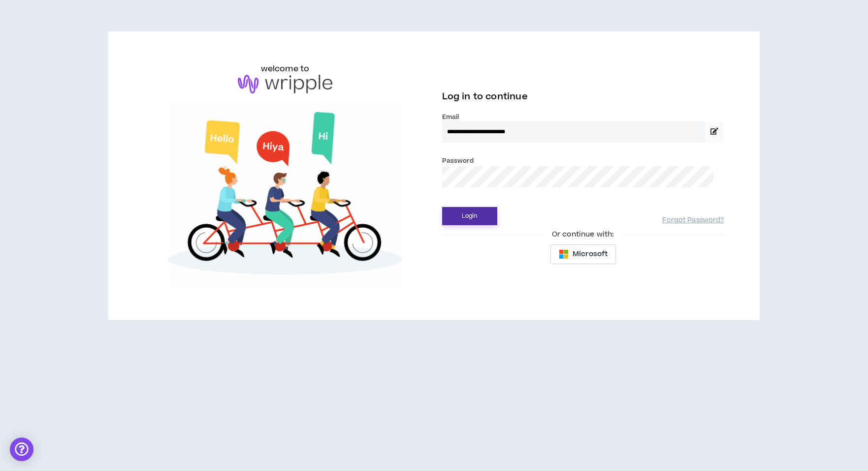  Describe the element at coordinates (285, 84) in the screenshot. I see `img: logo-brand.png` at that location.